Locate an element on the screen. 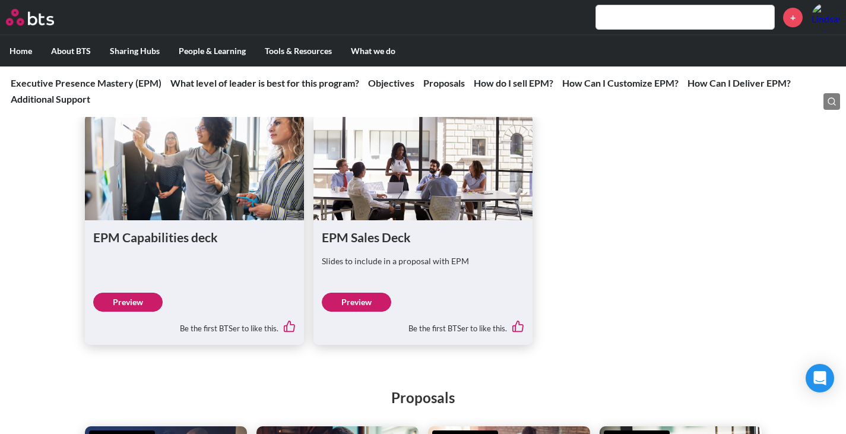 Image resolution: width=846 pixels, height=434 pixels. a: What level of leader is best for this program? is located at coordinates (265, 82).